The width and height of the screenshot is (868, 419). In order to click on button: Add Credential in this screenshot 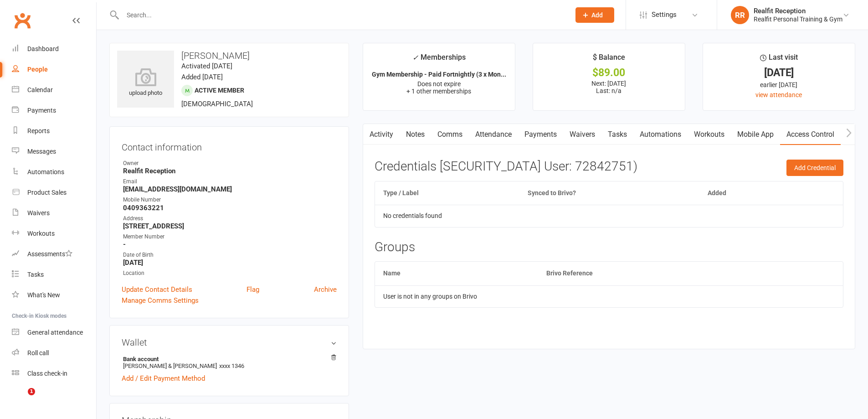, I will do `click(815, 168)`.